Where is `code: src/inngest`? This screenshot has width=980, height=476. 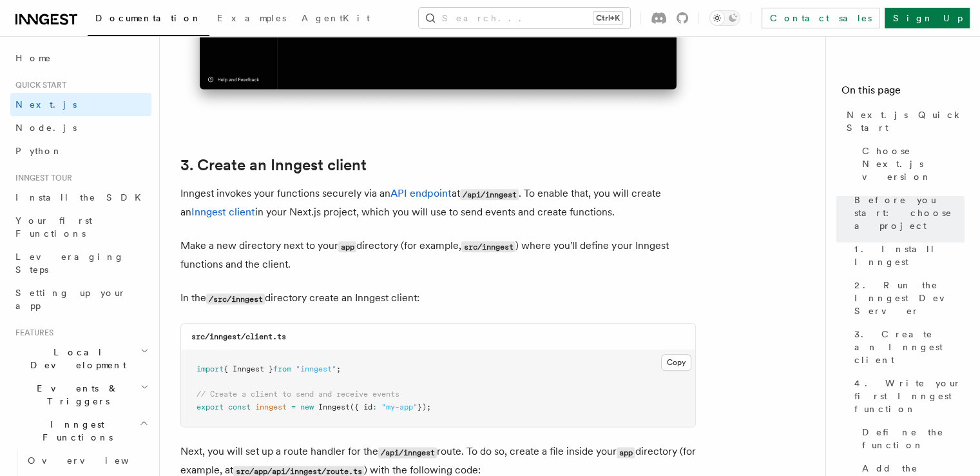 code: src/inngest is located at coordinates (488, 246).